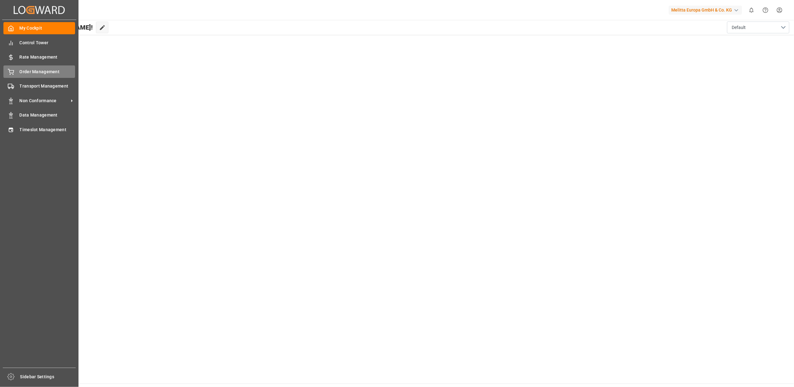  What do you see at coordinates (765, 10) in the screenshot?
I see `button: Help Center` at bounding box center [765, 10].